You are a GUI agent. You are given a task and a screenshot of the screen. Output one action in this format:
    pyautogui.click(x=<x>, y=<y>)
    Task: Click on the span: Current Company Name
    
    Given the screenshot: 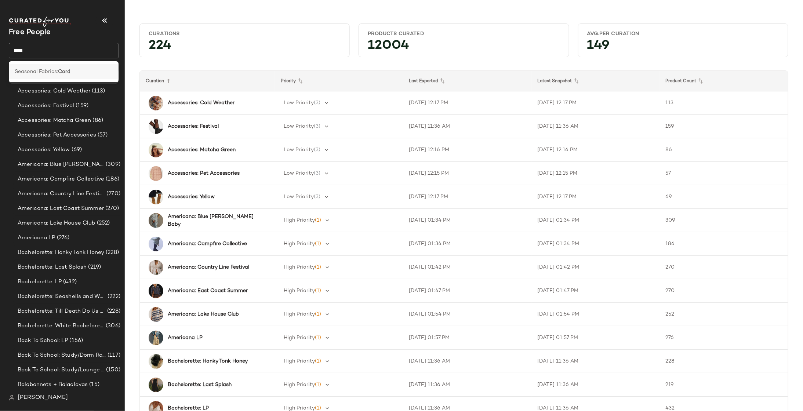 What is the action you would take?
    pyautogui.click(x=30, y=32)
    